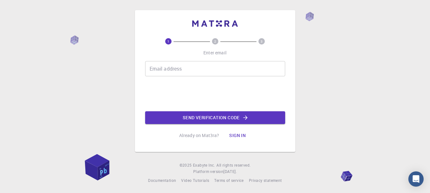 Image resolution: width=430 pixels, height=193 pixels. What do you see at coordinates (162, 180) in the screenshot?
I see `span: Documentation` at bounding box center [162, 180].